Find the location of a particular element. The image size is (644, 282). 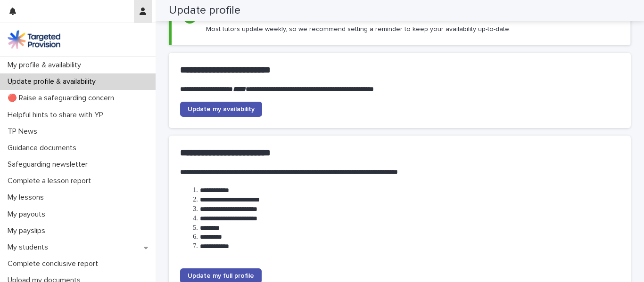

span: Update my full profile is located at coordinates (221, 276).